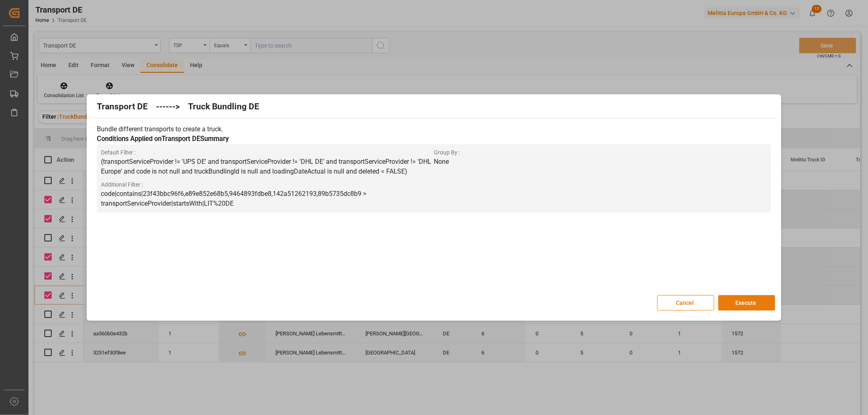 The width and height of the screenshot is (868, 415). What do you see at coordinates (267, 185) in the screenshot?
I see `span: Additional Filter :` at bounding box center [267, 185].